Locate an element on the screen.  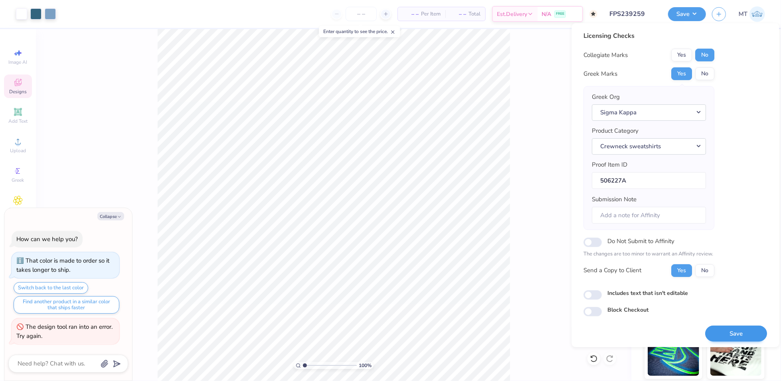
input: Untitled Design is located at coordinates (632, 14).